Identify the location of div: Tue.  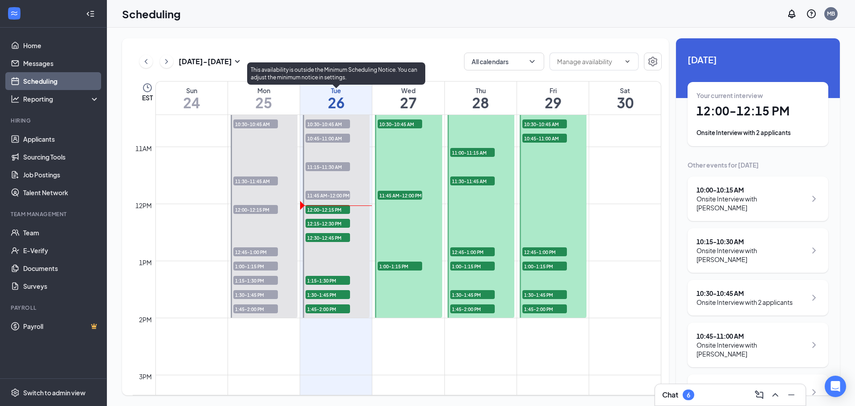
(336, 90).